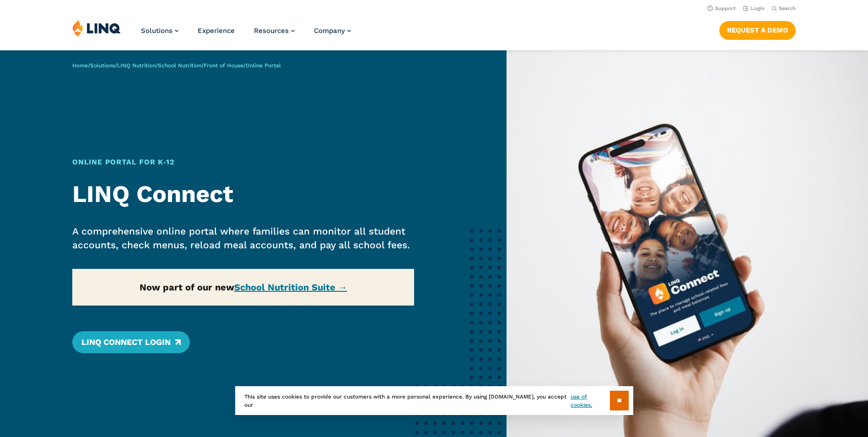 This screenshot has width=868, height=437. Describe the element at coordinates (97, 28) in the screenshot. I see `img: LINQ | K‑12 Software` at that location.